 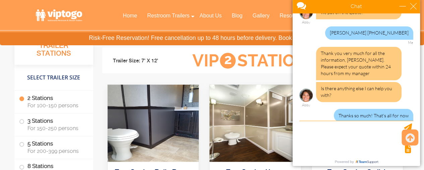 What do you see at coordinates (211, 16) in the screenshot?
I see `a: About Us` at bounding box center [211, 16].